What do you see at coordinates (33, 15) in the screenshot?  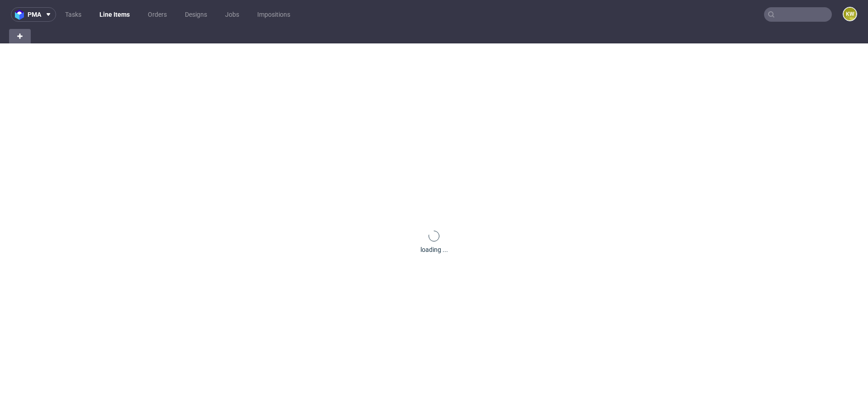 I see `button: pma` at bounding box center [33, 15].